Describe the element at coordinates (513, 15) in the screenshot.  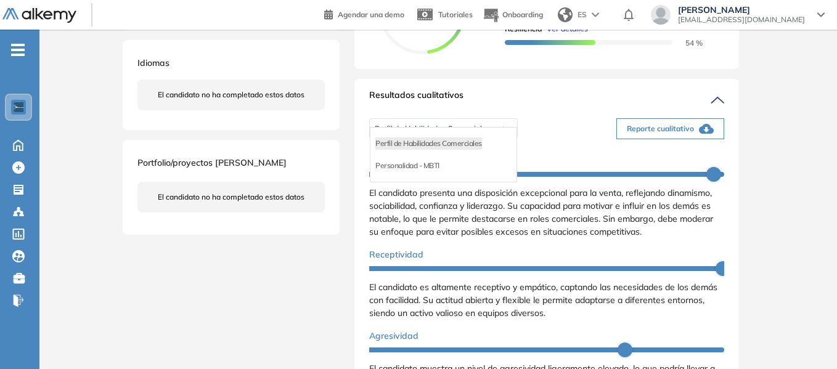
I see `button: Onboarding` at that location.